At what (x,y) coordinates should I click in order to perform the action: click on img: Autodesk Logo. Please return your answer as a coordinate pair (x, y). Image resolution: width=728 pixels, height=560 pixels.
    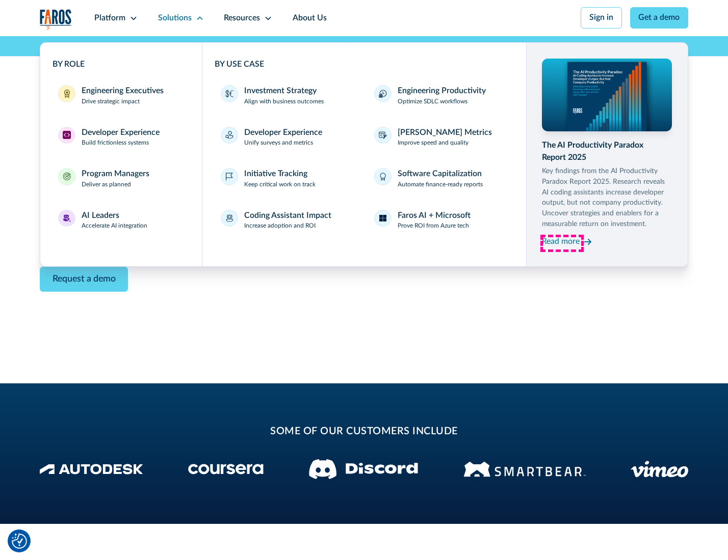
    Looking at the image, I should click on (91, 469).